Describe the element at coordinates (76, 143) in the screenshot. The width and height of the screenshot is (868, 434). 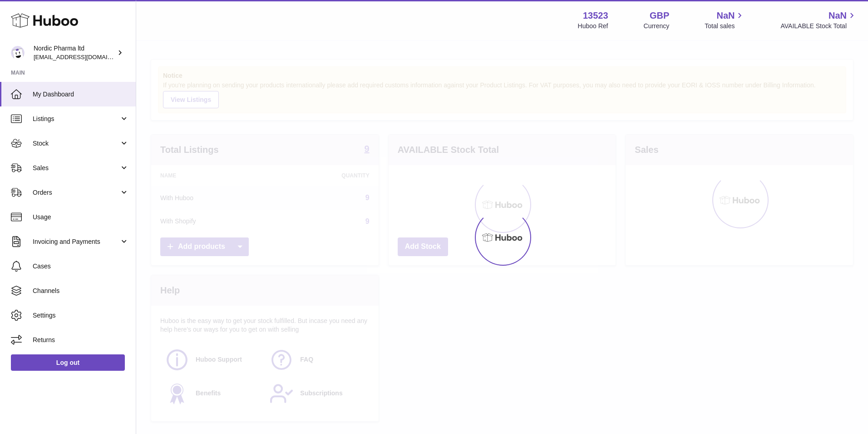
I see `span: Stock` at that location.